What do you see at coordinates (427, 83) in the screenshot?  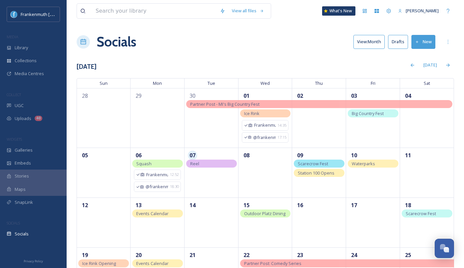 I see `span: Sat` at bounding box center [427, 83].